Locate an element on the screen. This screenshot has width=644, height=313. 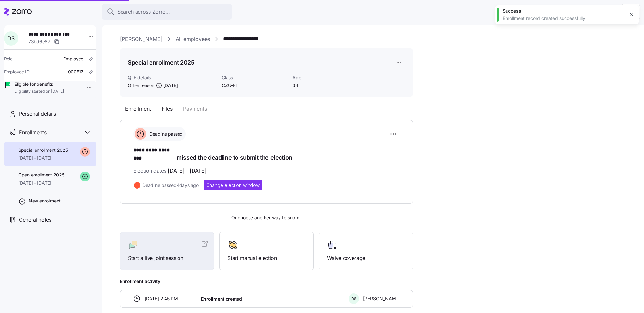
span: QLE details is located at coordinates (172, 78).